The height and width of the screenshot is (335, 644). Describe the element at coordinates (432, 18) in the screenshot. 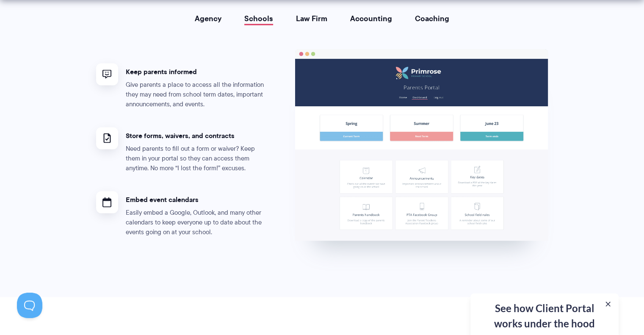

I see `a: Coaching` at that location.